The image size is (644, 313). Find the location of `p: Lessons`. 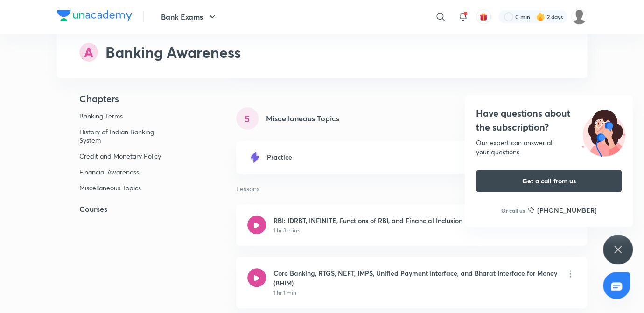

p: Lessons is located at coordinates (412, 189).